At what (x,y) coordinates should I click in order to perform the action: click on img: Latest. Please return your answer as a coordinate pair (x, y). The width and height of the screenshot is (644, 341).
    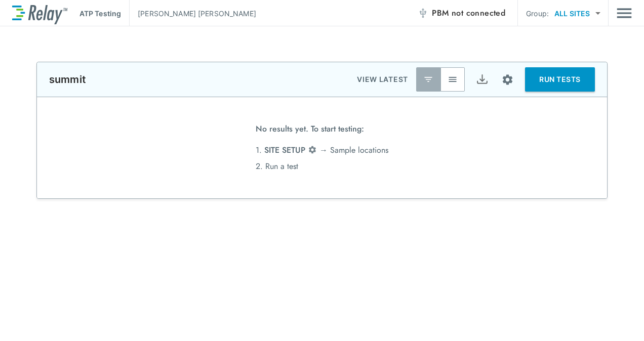
    Looking at the image, I should click on (428, 79).